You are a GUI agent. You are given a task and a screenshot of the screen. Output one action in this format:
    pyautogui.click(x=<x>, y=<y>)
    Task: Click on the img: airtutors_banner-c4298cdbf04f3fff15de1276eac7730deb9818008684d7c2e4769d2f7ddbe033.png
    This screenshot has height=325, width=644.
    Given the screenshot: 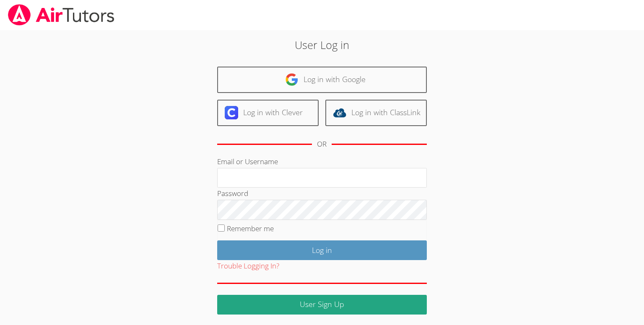 What is the action you would take?
    pyautogui.click(x=61, y=15)
    